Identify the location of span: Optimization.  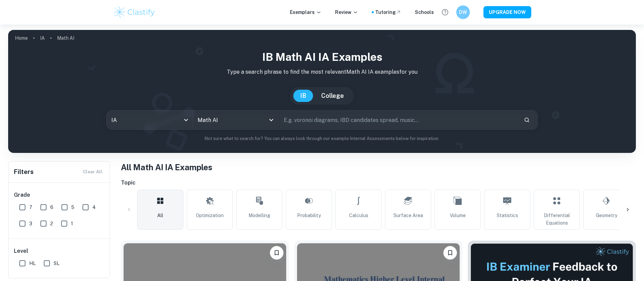
(210, 215).